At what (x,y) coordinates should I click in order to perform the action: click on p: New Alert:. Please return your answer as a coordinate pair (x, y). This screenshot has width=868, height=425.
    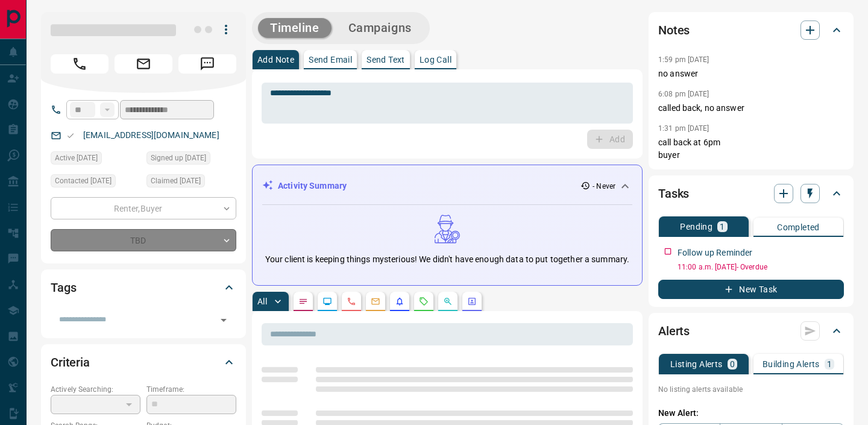
    Looking at the image, I should click on (751, 413).